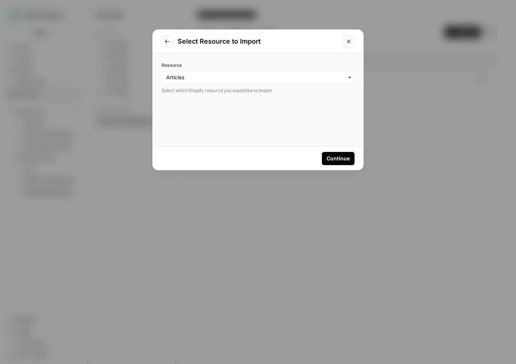 Image resolution: width=516 pixels, height=364 pixels. What do you see at coordinates (167, 42) in the screenshot?
I see `button: Go to previous step` at bounding box center [167, 42].